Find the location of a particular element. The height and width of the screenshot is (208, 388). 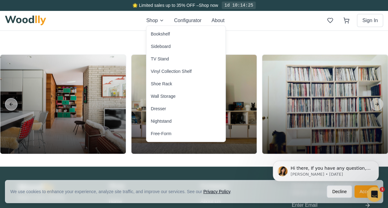

div: Free-Form is located at coordinates (161, 134).